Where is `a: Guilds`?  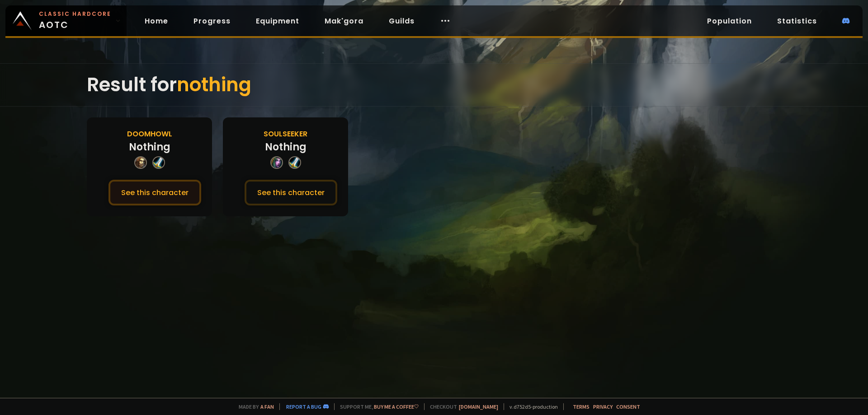 a: Guilds is located at coordinates (402, 21).